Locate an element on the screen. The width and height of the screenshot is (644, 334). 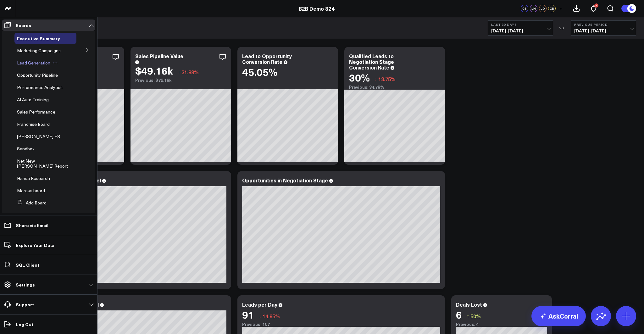
a: B2B Demo 824 is located at coordinates (317, 9).